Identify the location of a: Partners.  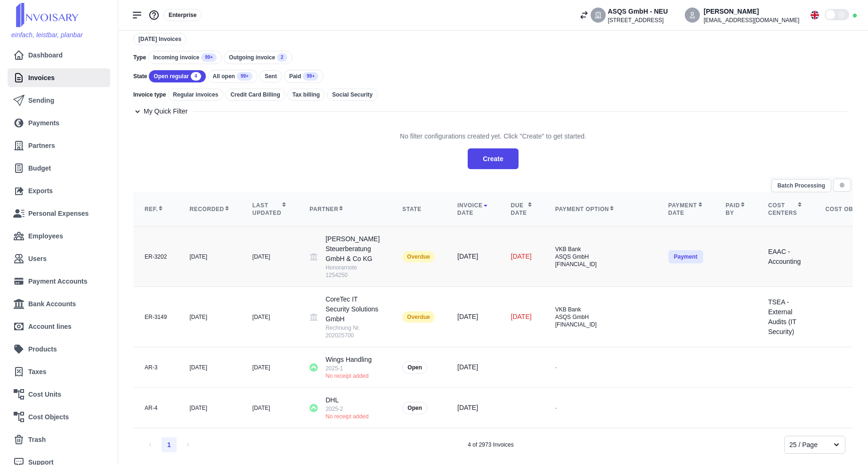
(57, 146).